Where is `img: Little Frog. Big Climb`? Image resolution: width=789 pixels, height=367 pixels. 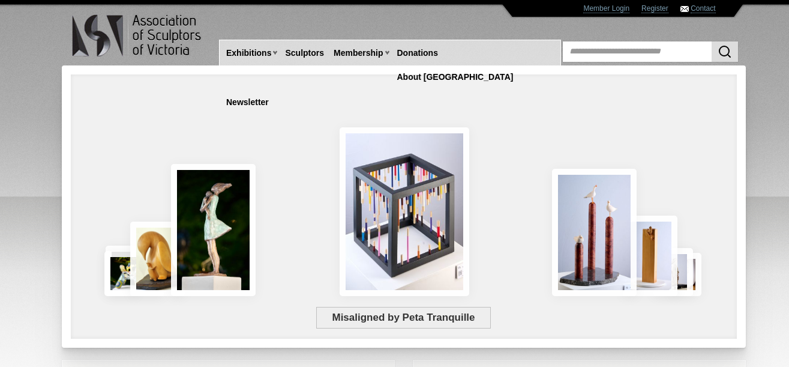
img: Little Frog. Big Climb is located at coordinates (650, 256).